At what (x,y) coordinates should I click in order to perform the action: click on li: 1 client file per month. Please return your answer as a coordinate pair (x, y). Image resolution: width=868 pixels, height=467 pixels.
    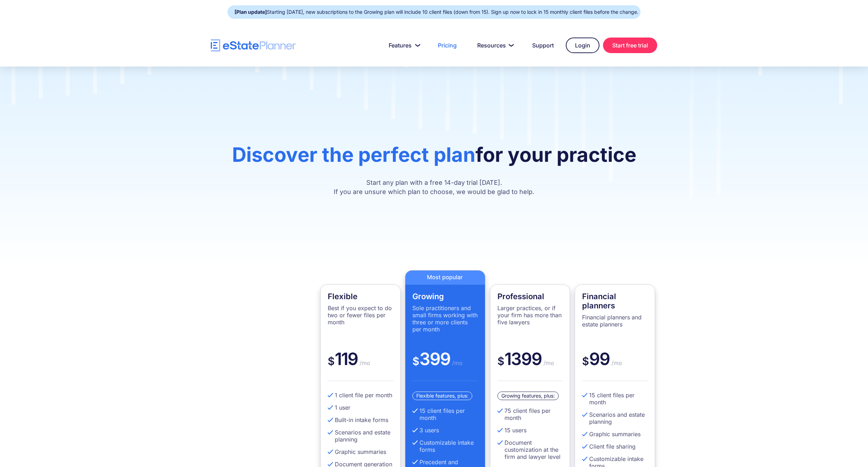
    Looking at the image, I should click on (360, 395).